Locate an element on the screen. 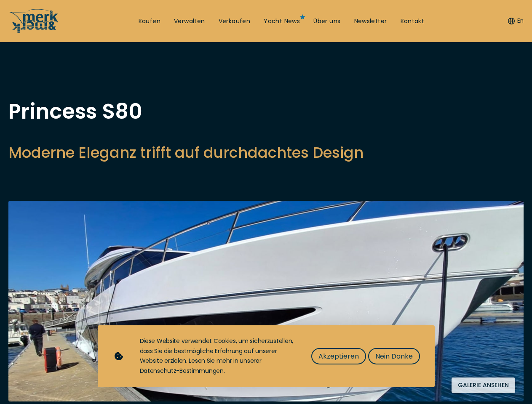 This screenshot has width=532, height=404. img: Merk&Merk is located at coordinates (266, 301).